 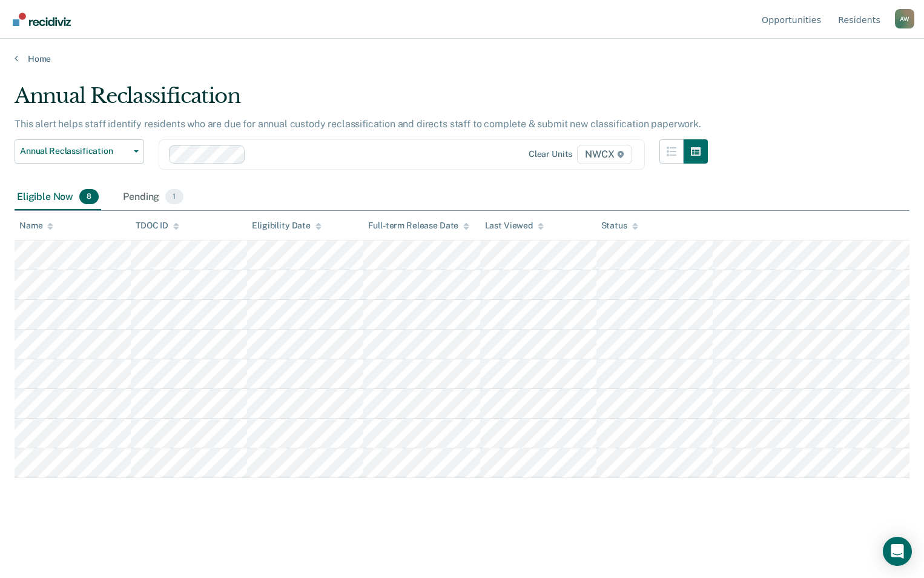 I want to click on div: TDOC ID, so click(x=157, y=225).